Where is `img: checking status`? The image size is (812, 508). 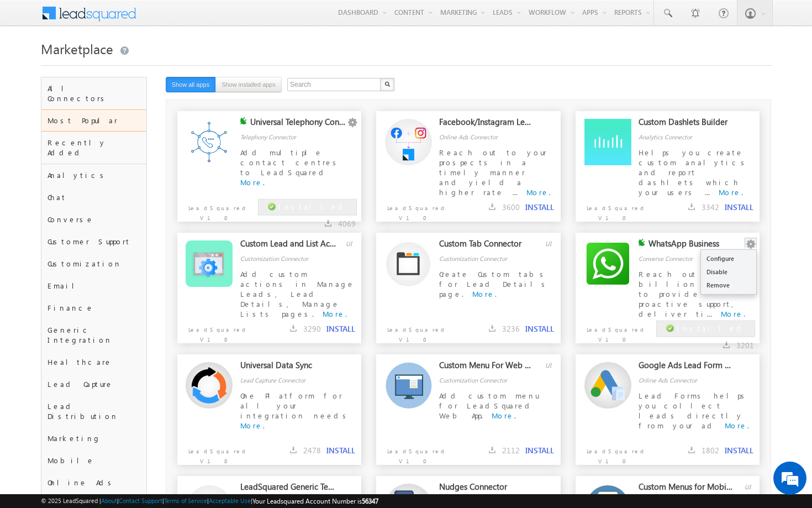 img: checking status is located at coordinates (641, 242).